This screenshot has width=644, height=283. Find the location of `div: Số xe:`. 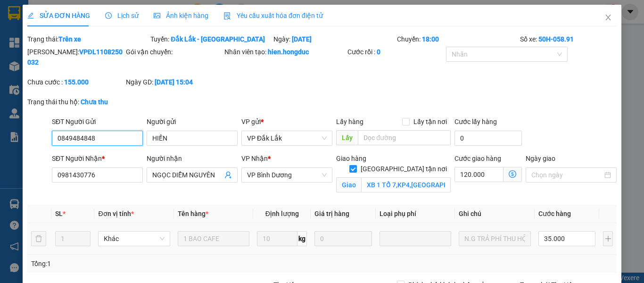

div: Số xe: is located at coordinates (568, 39).